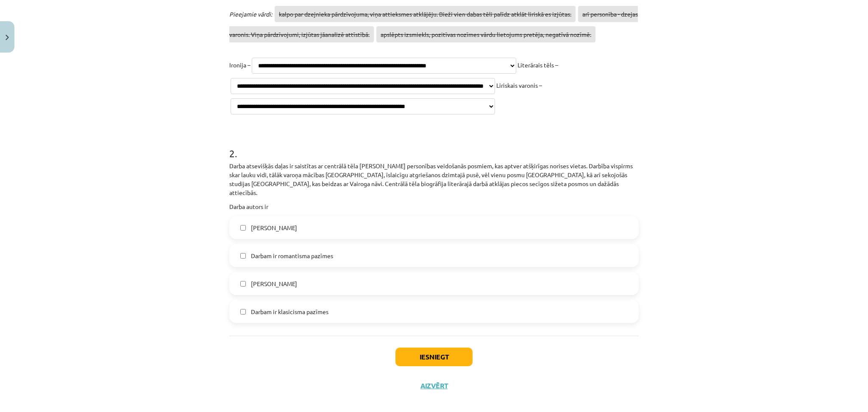 This screenshot has width=868, height=412. I want to click on img: icon-close-lesson-0947bae3869378f0d4975bcd49f059093ad1ed9edebbc8119c70593378902aed.svg, so click(7, 37).